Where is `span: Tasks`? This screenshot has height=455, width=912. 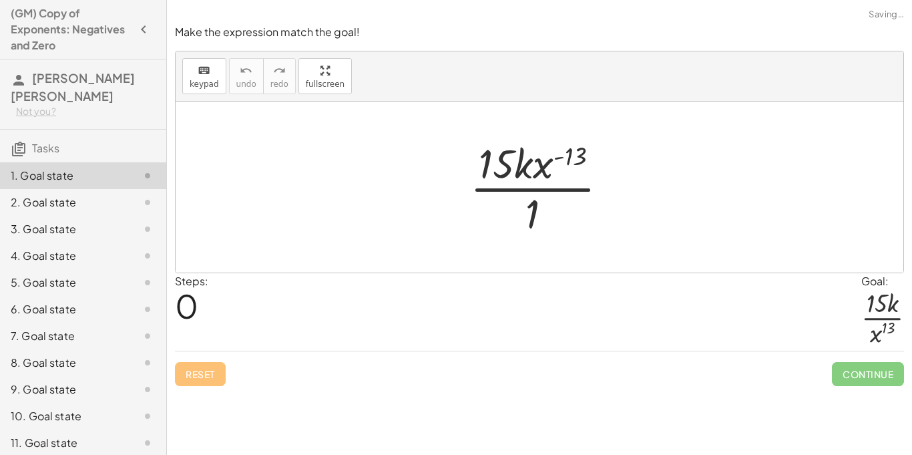
span: Tasks is located at coordinates (45, 148).